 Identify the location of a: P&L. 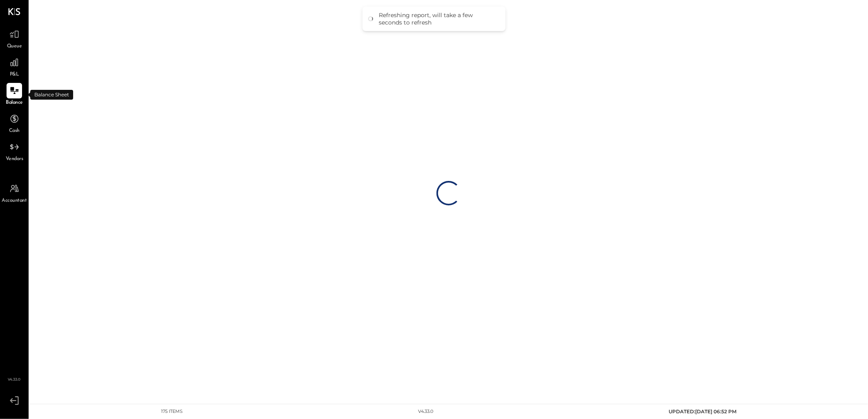
(14, 67).